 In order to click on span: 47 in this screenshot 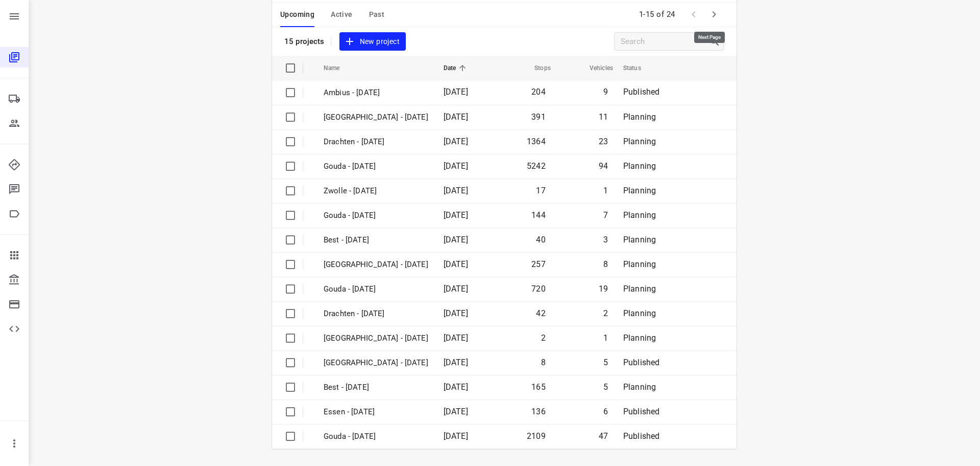, I will do `click(603, 436)`.